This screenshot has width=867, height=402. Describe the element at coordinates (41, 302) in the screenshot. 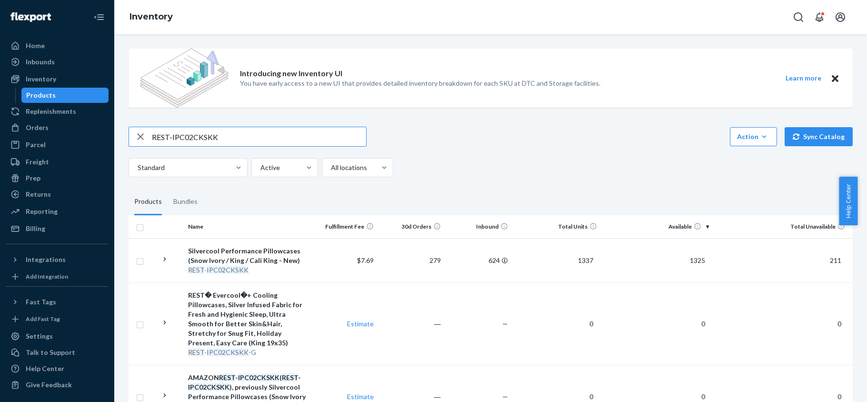

I see `div: Fast Tags` at that location.